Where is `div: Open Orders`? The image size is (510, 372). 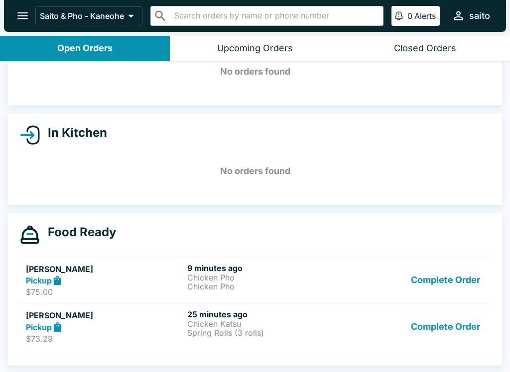
div: Open Orders is located at coordinates (85, 48).